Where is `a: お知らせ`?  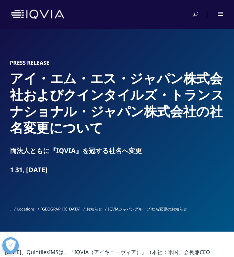 a: お知らせ is located at coordinates (94, 209).